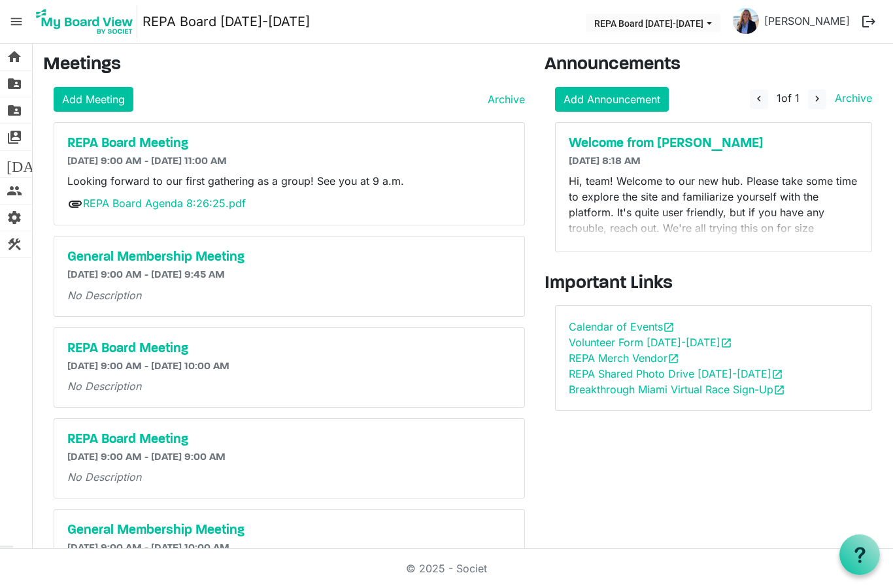  I want to click on span: of 1, so click(788, 98).